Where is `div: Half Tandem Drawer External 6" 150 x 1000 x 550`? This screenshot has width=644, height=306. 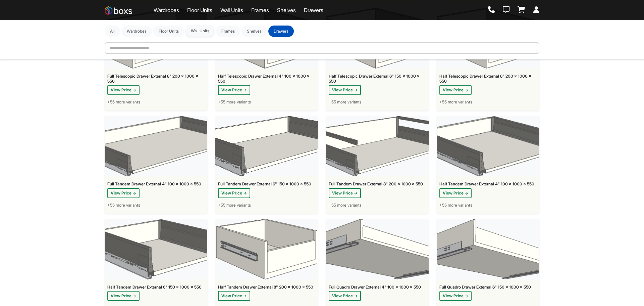 div: Half Tandem Drawer External 6" 150 x 1000 x 550 is located at coordinates (156, 287).